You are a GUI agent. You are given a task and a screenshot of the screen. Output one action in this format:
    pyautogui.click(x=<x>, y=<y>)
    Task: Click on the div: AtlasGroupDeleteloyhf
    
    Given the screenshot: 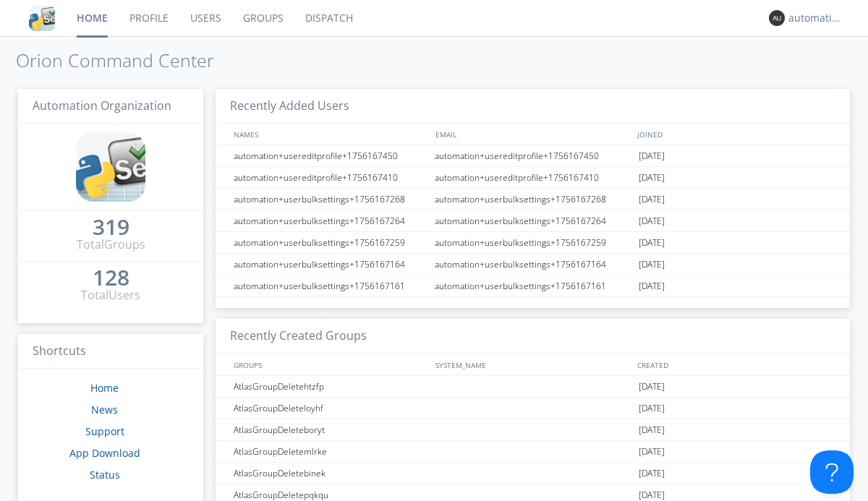 What is the action you would take?
    pyautogui.click(x=330, y=408)
    